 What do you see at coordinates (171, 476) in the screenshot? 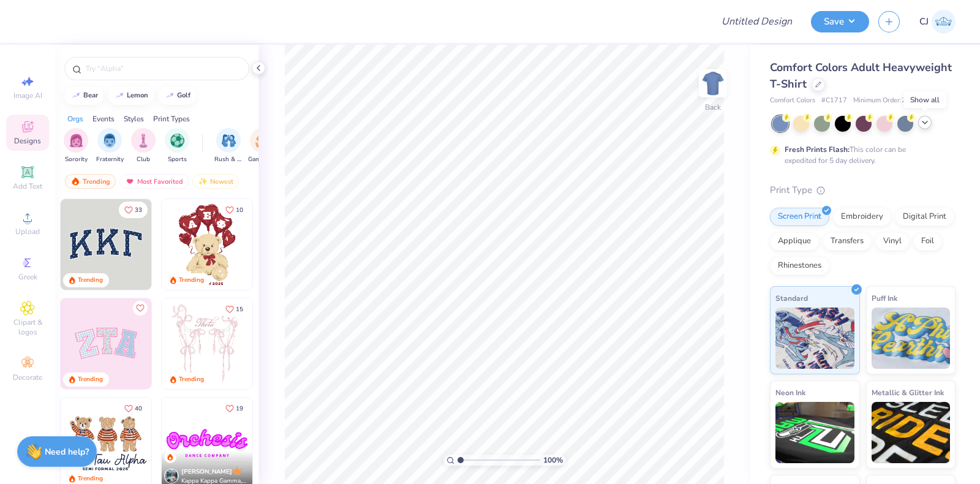
I see `img: Avatar` at bounding box center [171, 476].